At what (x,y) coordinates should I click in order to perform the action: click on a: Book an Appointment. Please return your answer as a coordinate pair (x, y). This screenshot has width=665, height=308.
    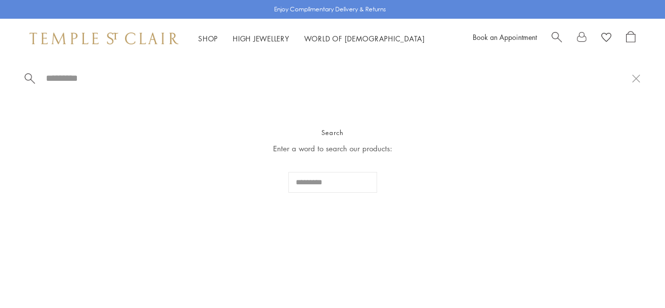
    Looking at the image, I should click on (504, 37).